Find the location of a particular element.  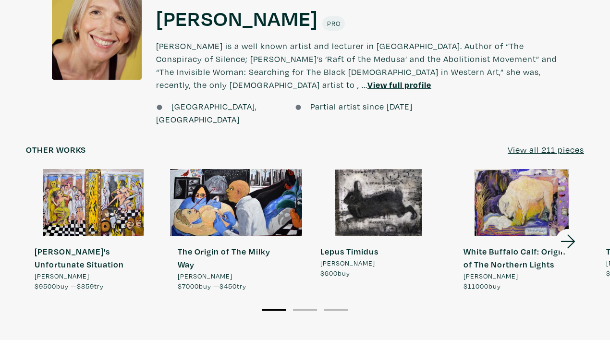

a: View all 211 pieces is located at coordinates (546, 149).